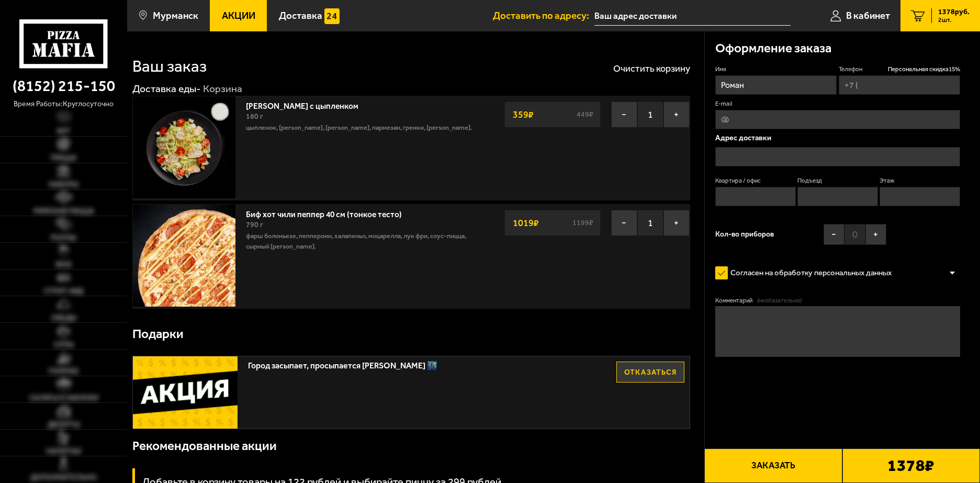 The width and height of the screenshot is (980, 483). I want to click on h3: Подарки, so click(158, 334).